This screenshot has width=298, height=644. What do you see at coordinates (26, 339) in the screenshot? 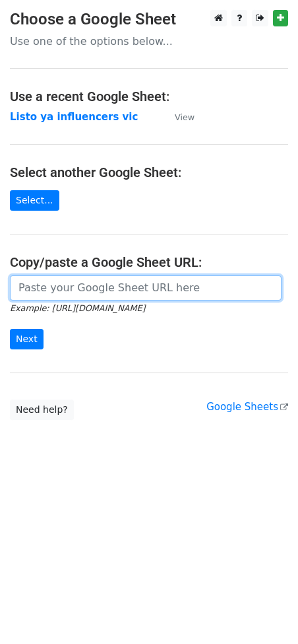
I see `input: Next` at bounding box center [26, 339].